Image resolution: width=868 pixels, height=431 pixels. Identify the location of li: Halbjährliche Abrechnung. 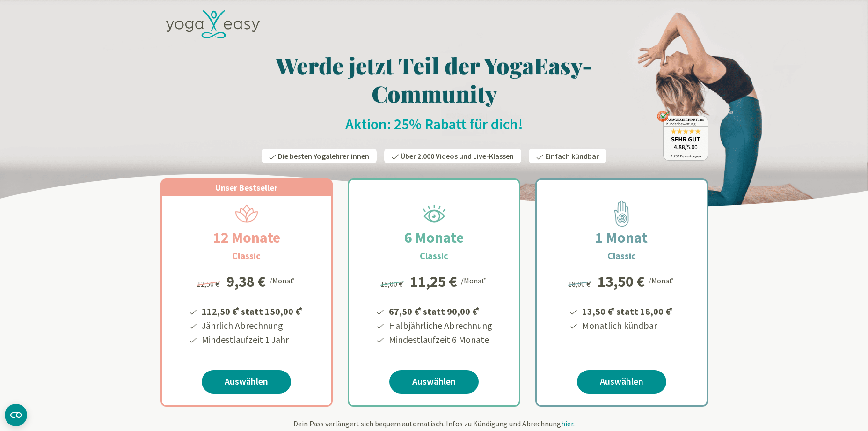
(440, 326).